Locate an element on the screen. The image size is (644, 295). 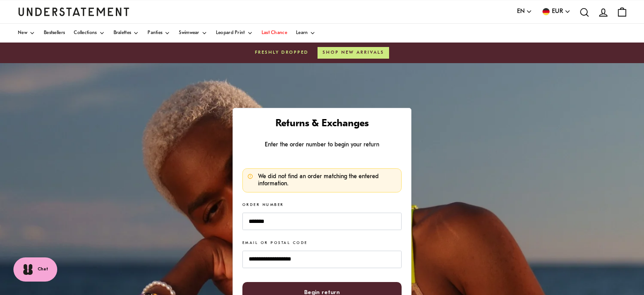
a: Learn is located at coordinates (306, 33).